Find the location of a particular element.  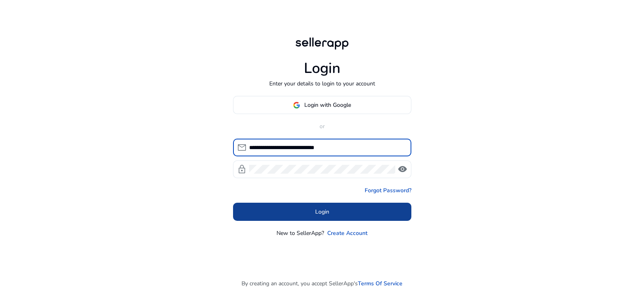

span: lock is located at coordinates (242, 169).